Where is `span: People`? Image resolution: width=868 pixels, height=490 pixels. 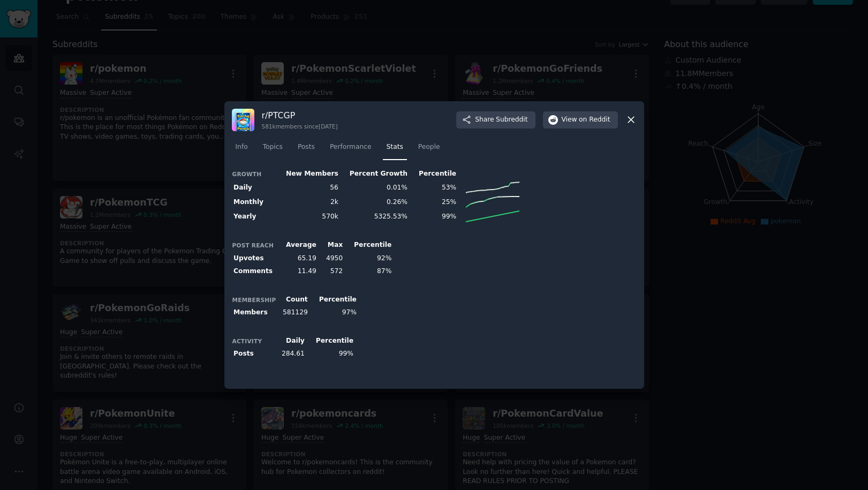
span: People is located at coordinates (429, 147).